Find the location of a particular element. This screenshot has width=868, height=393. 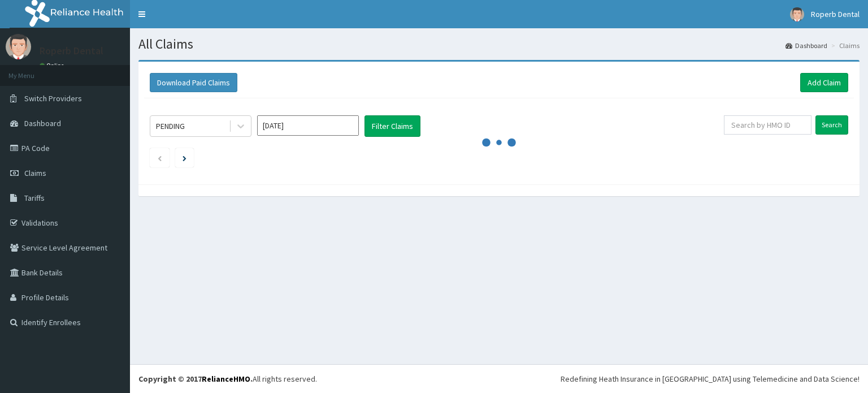

a: Dashboard is located at coordinates (806, 45).